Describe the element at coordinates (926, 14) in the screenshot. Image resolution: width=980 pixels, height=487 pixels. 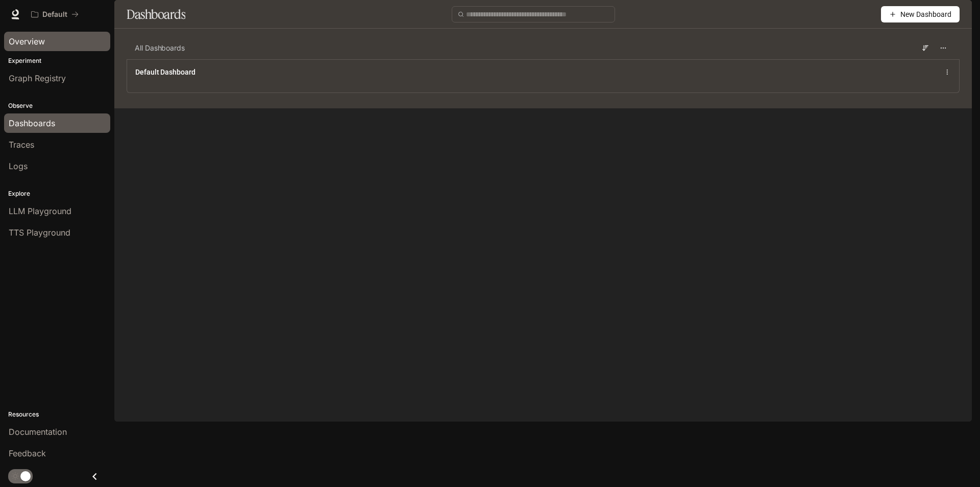
I see `span: New Dashboard` at that location.